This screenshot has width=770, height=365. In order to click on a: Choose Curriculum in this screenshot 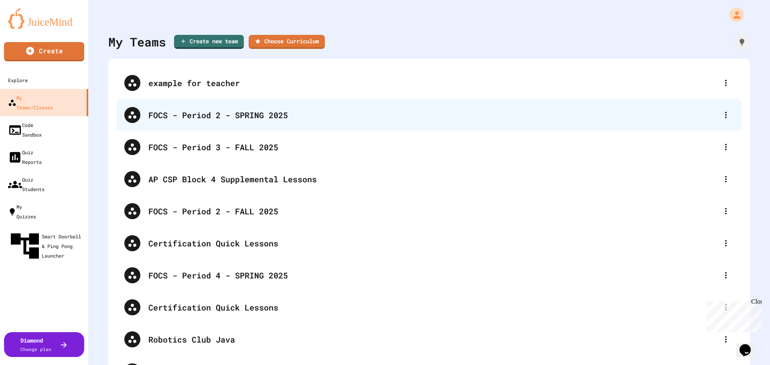, I will do `click(287, 42)`.